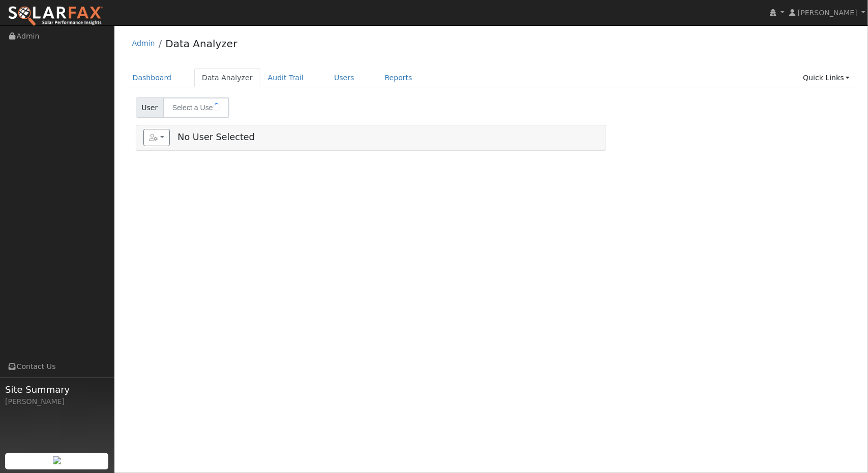 The image size is (868, 473). Describe the element at coordinates (826, 78) in the screenshot. I see `a: Quick Links` at that location.